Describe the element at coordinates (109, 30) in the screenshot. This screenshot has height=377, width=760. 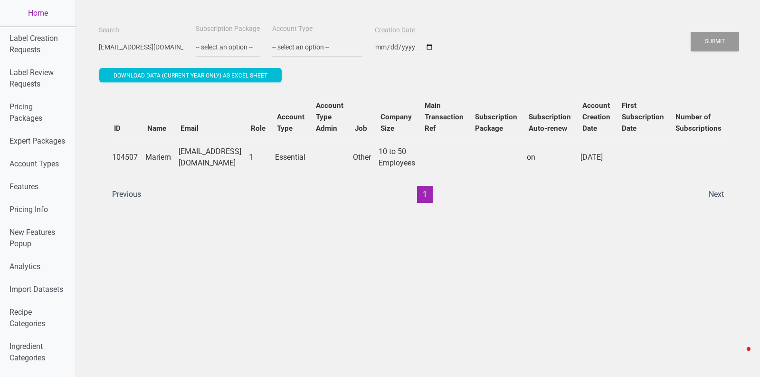
I see `label: Search` at that location.